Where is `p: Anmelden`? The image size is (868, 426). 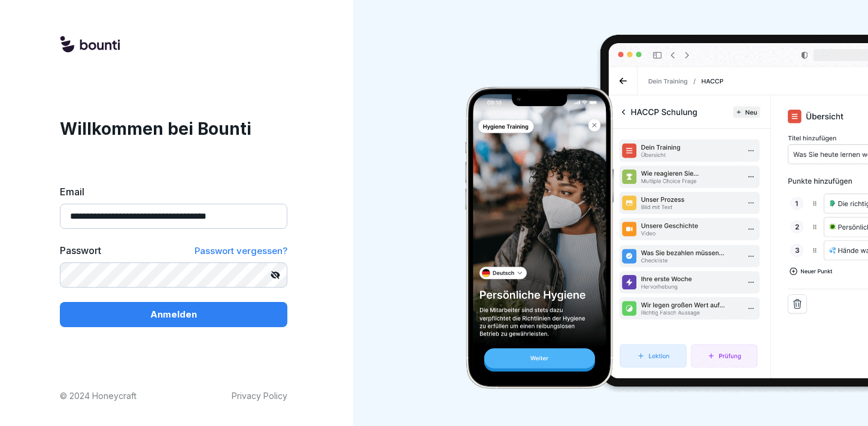 p: Anmelden is located at coordinates (174, 315).